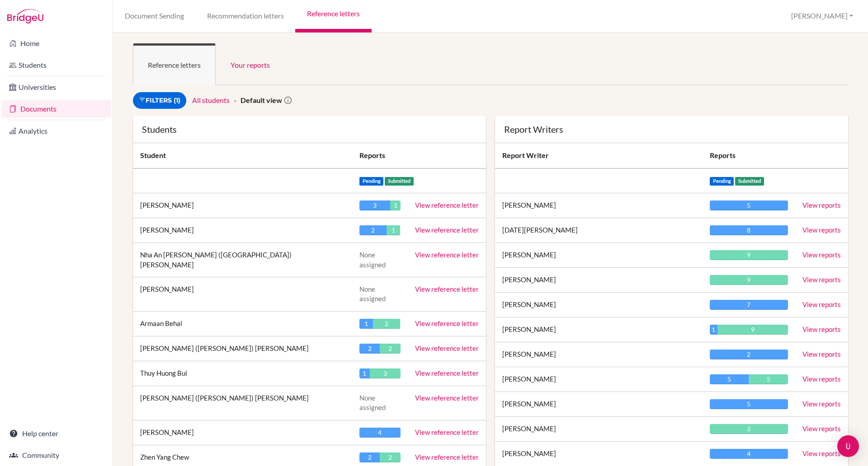 This screenshot has height=466, width=868. Describe the element at coordinates (848, 447) in the screenshot. I see `div: Open Intercom Messenger` at that location.